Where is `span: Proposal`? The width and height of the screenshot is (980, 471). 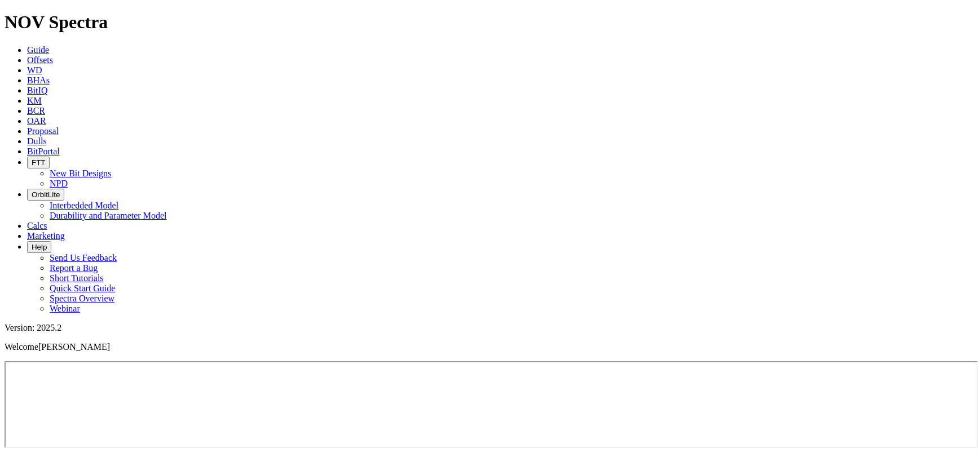 span: Proposal is located at coordinates (43, 131).